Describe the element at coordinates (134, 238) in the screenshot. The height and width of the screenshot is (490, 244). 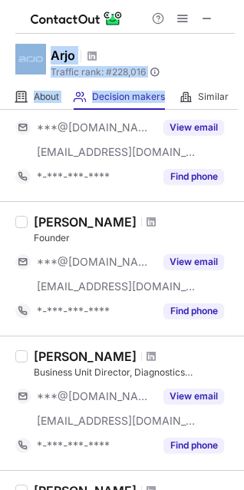
I see `div: Founder` at that location.